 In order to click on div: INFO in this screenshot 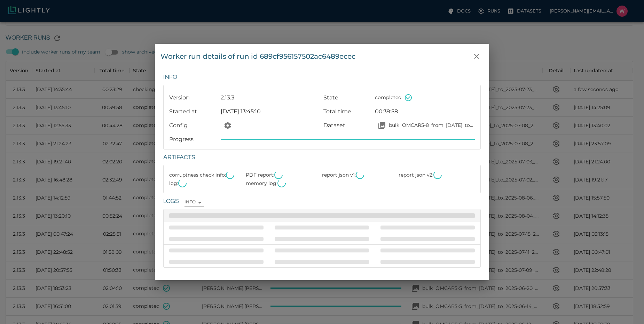, I will do `click(194, 202)`.